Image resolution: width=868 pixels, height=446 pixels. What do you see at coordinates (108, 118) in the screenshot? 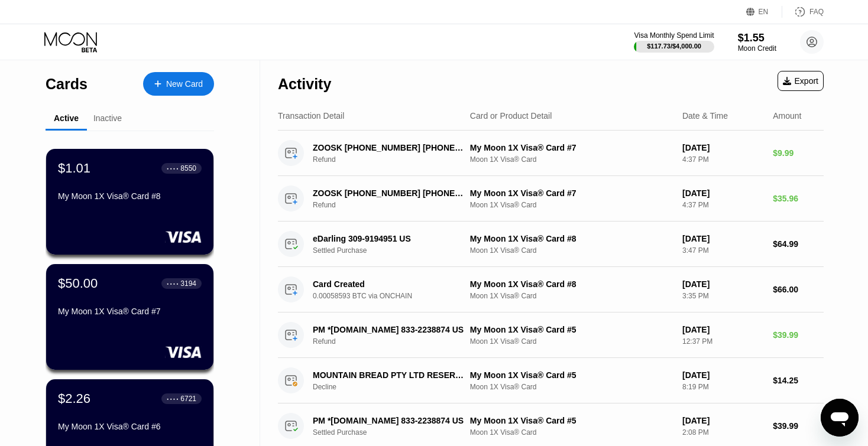
I see `div: Inactive` at bounding box center [108, 118].